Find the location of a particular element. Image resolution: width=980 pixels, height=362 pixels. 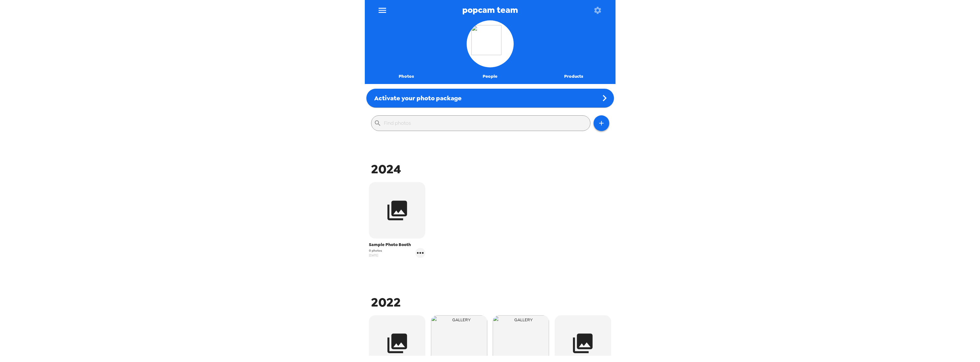

span: 2022 is located at coordinates (386, 302).